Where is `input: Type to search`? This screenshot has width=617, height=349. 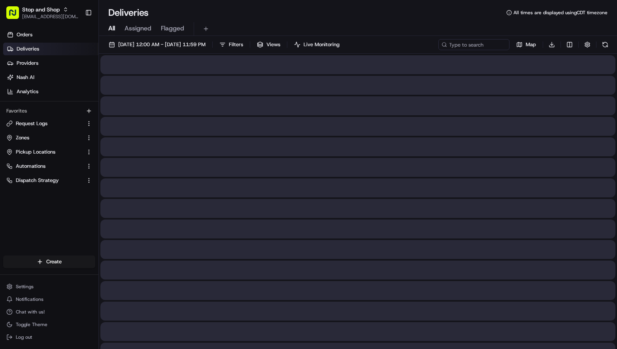
input: Type to search is located at coordinates (474, 45).